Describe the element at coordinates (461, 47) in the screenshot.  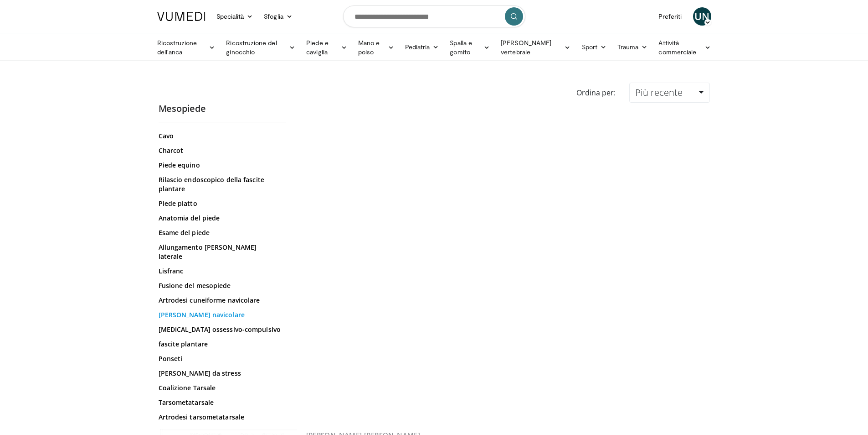
I see `font: Spalla e gomito` at that location.